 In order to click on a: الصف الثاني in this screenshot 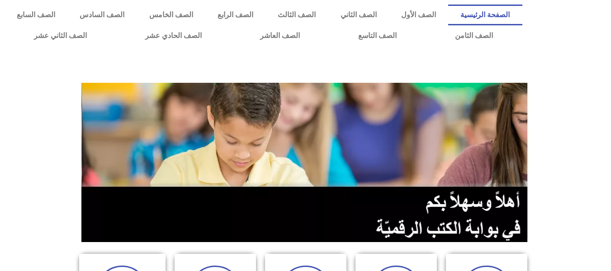, I will do `click(359, 15)`.